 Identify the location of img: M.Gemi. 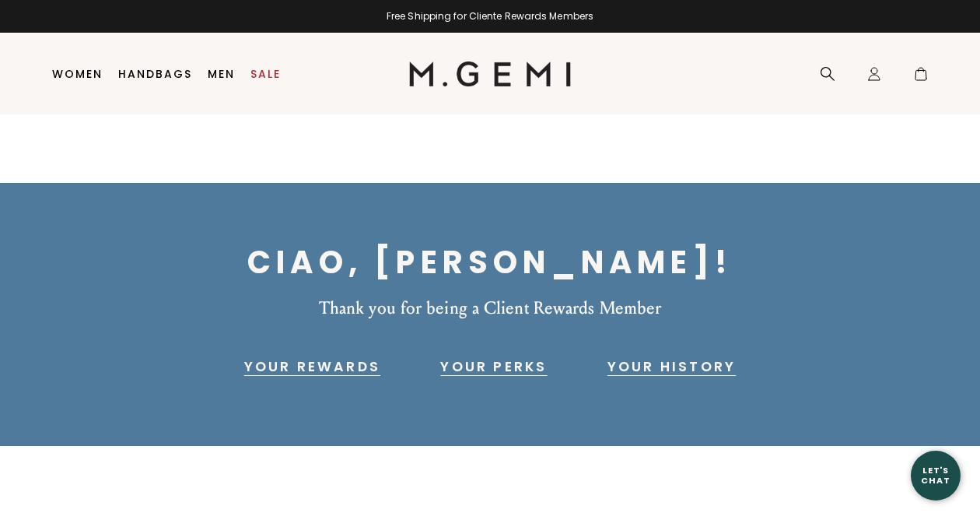
(490, 74).